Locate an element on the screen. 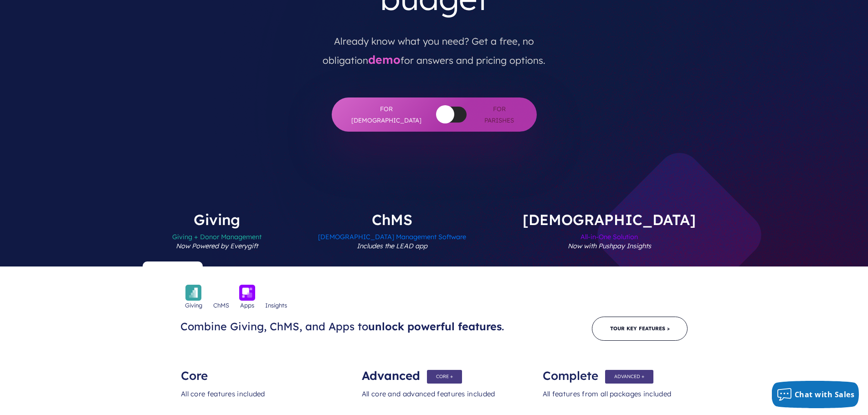 The image size is (868, 415). img: icon_insights-bckgrnd-600x600-1.png is located at coordinates (276, 293).